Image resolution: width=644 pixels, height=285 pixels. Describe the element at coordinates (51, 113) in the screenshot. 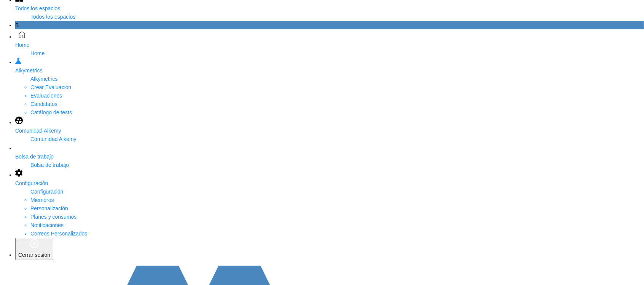

I see `a: Catálogo de tests` at that location.